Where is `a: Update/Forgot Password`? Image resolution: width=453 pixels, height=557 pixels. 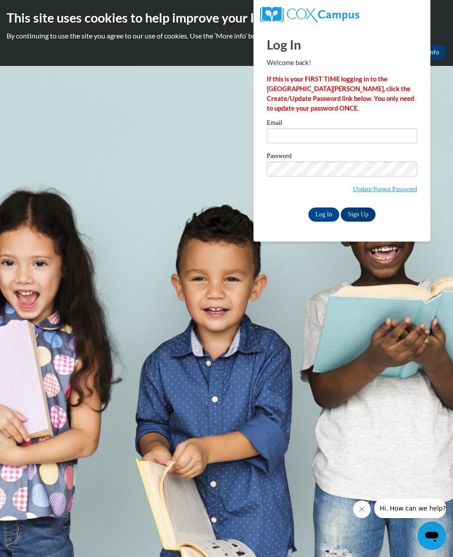 a: Update/Forgot Password is located at coordinates (385, 189).